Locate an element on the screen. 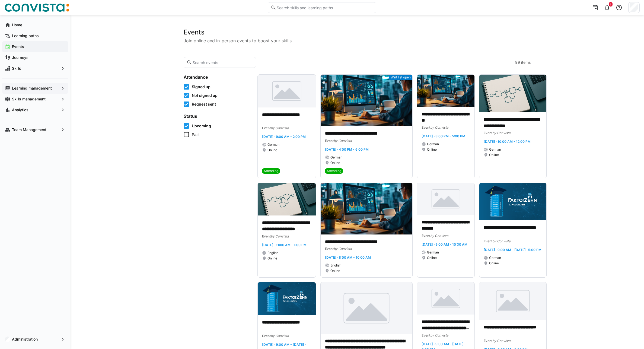 The image size is (644, 349). h2: Events is located at coordinates (357, 32).